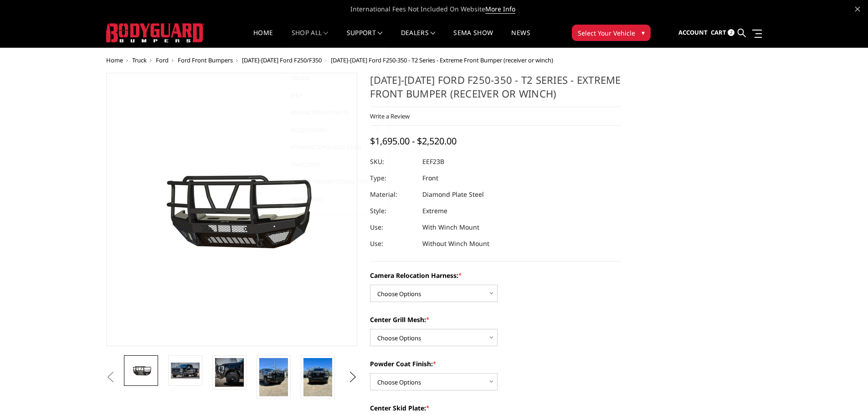  Describe the element at coordinates (140, 61) in the screenshot. I see `span: Truck` at that location.